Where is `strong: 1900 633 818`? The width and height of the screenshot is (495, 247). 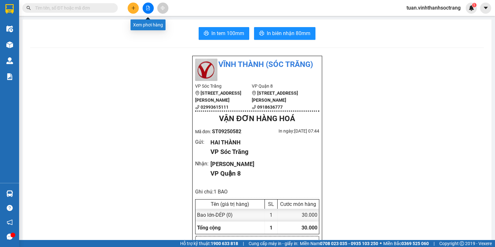
strong: 1900 633 818 is located at coordinates (224, 243).